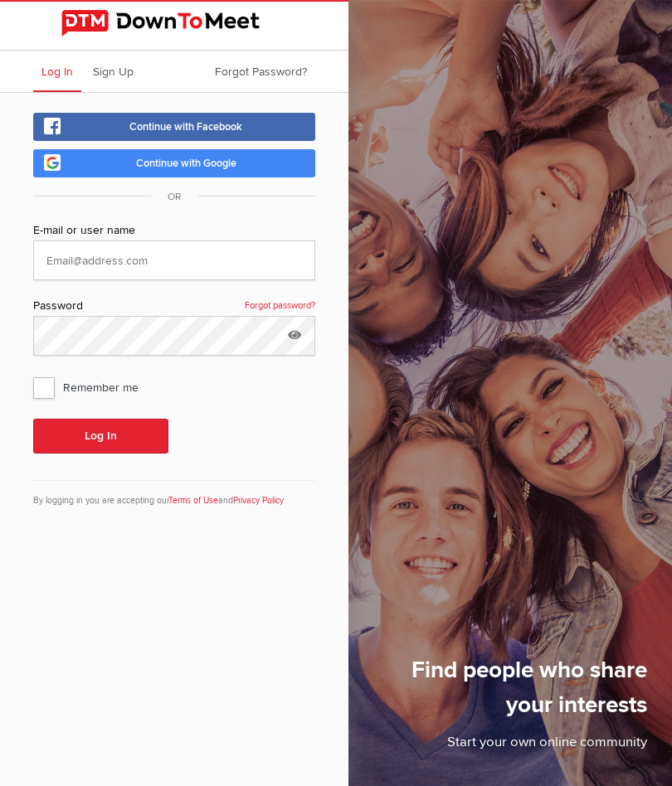  What do you see at coordinates (174, 127) in the screenshot?
I see `a: Continue with Facebook` at bounding box center [174, 127].